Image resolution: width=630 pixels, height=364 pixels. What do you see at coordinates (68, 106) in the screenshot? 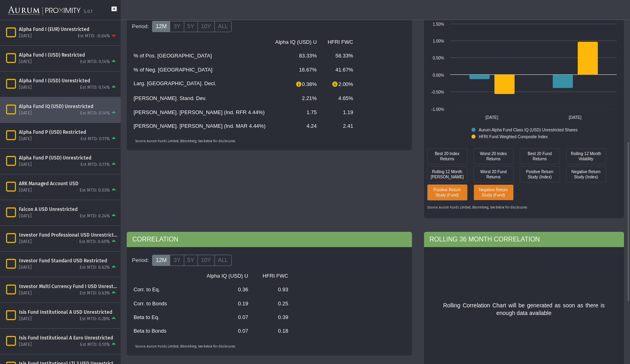
I see `div: Alpha Fund IQ (USD) Unrestricted` at bounding box center [68, 106].